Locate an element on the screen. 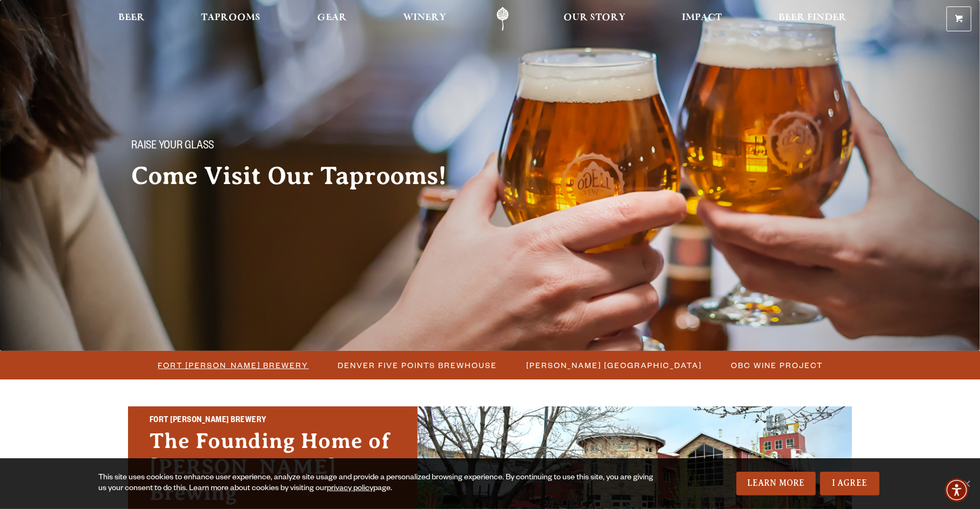 The height and width of the screenshot is (509, 980). a: Taprooms is located at coordinates (230, 19).